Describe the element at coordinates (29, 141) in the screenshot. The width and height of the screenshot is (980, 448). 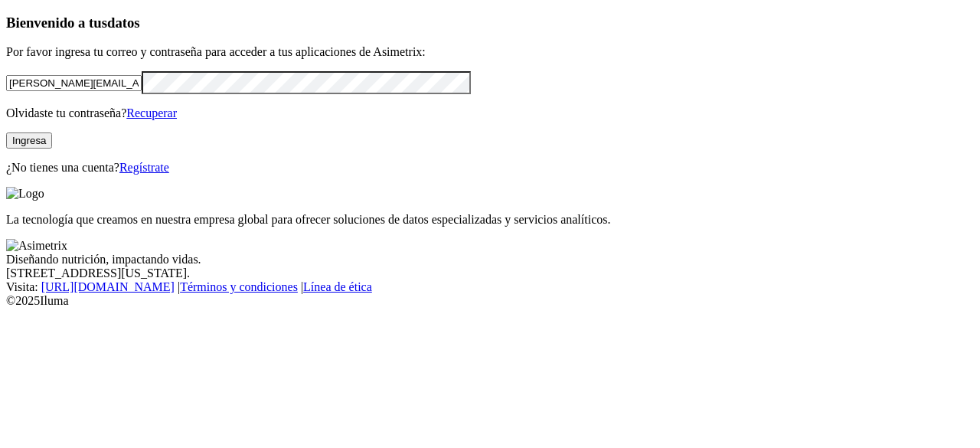
I see `button: Ingresa` at that location.